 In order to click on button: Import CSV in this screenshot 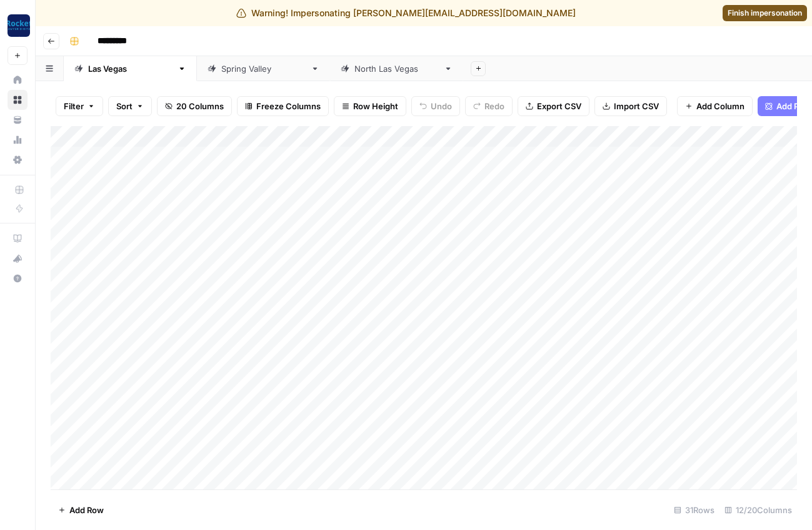, I will do `click(630, 106)`.